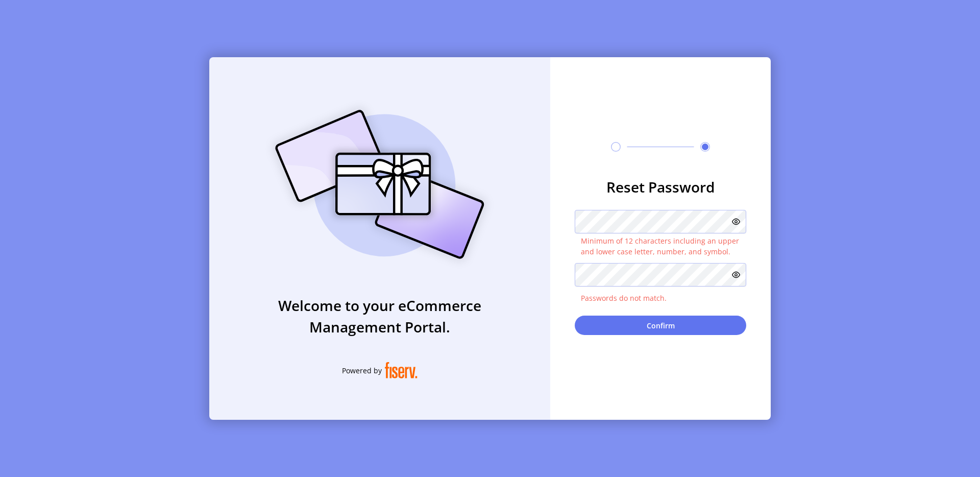  I want to click on h3: Reset Password, so click(661, 187).